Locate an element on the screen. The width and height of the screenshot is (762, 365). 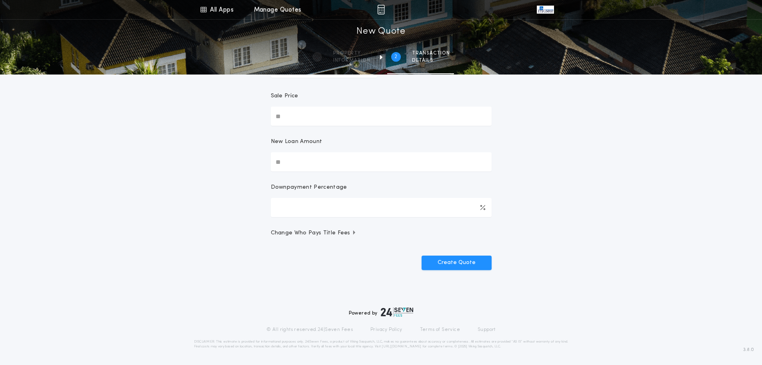
span: information is located at coordinates (352, 60).